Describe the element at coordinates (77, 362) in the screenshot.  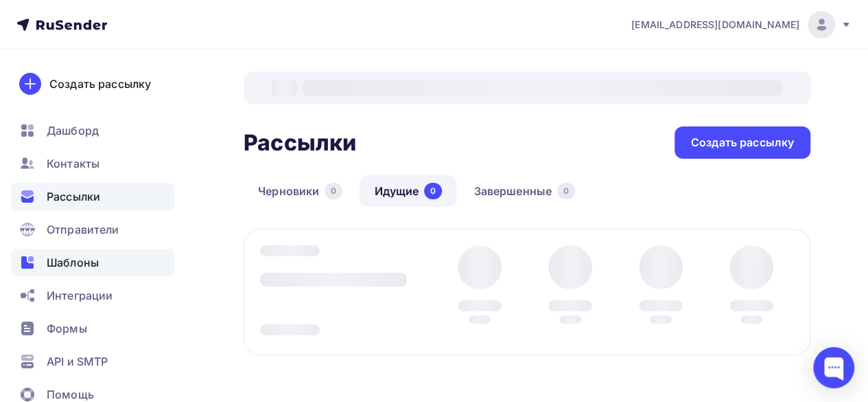
I see `span: API и SMTP` at that location.